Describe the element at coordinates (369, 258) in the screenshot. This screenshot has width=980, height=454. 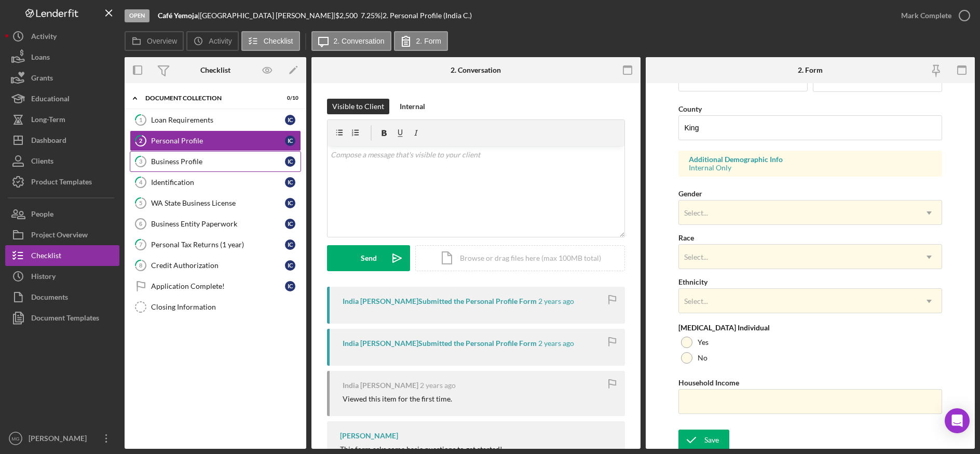
I see `button: Send` at that location.